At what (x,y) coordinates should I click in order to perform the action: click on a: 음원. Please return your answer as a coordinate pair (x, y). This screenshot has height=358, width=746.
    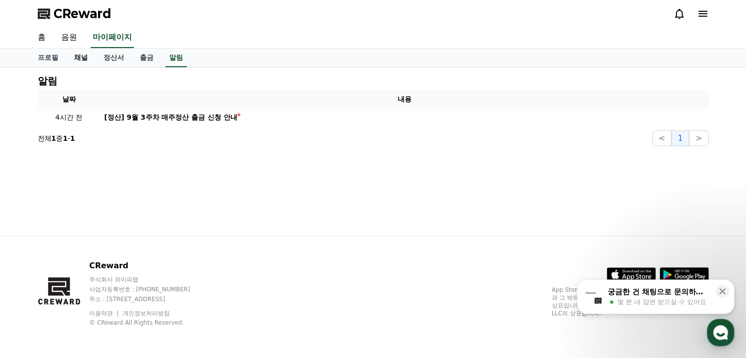
    Looking at the image, I should click on (69, 38).